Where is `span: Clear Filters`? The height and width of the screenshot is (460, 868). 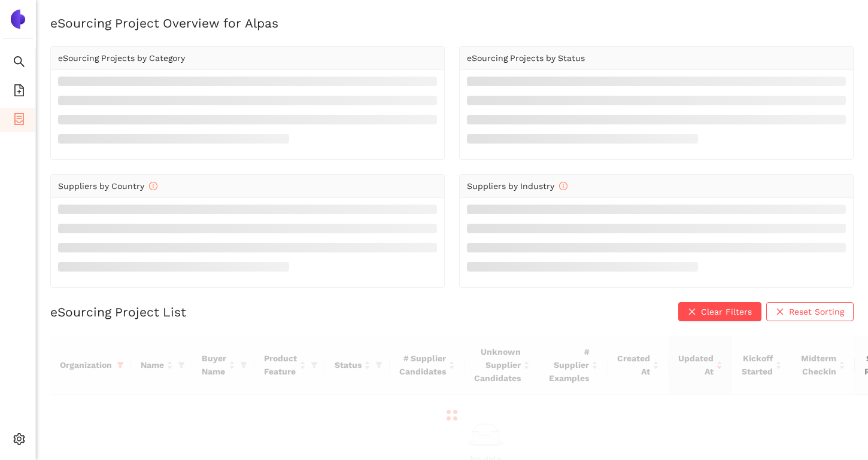
span: Clear Filters is located at coordinates (726, 311).